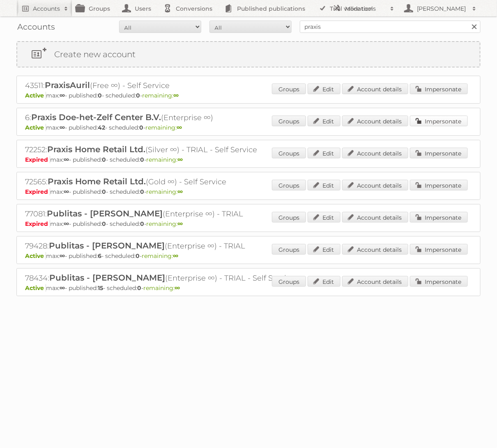 The image size is (497, 448). I want to click on h2: 43511: (Free ∞) - Self Service, so click(169, 85).